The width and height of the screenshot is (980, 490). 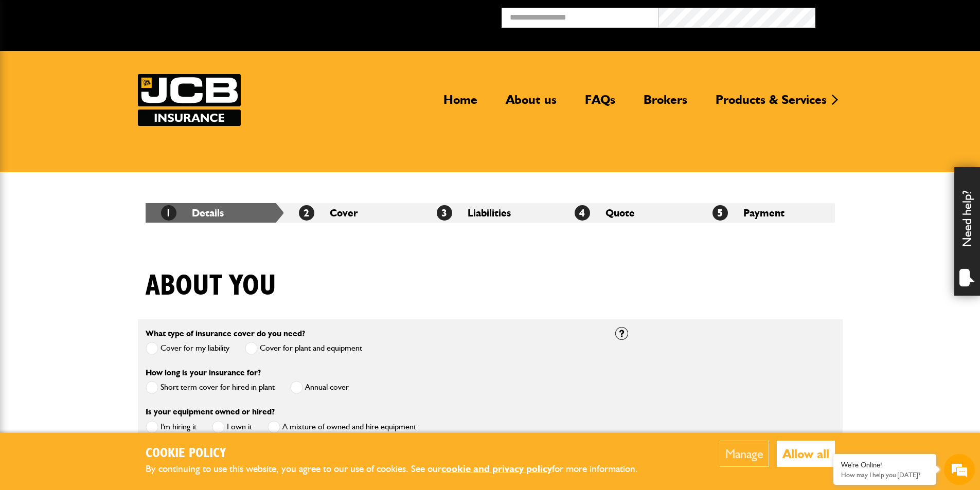 What do you see at coordinates (211, 286) in the screenshot?
I see `h1: About you` at bounding box center [211, 286].